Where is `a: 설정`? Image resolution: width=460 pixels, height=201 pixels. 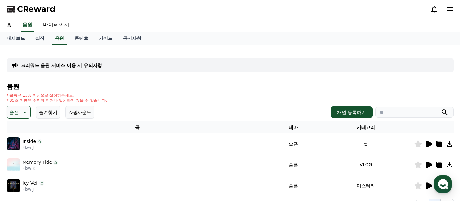
a: 설정 is located at coordinates (105, 155).